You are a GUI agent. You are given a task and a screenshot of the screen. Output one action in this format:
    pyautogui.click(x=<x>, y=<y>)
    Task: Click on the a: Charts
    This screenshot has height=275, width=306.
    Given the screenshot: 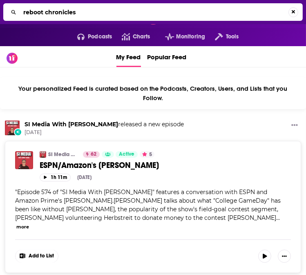 What is the action you would take?
    pyautogui.click(x=131, y=37)
    